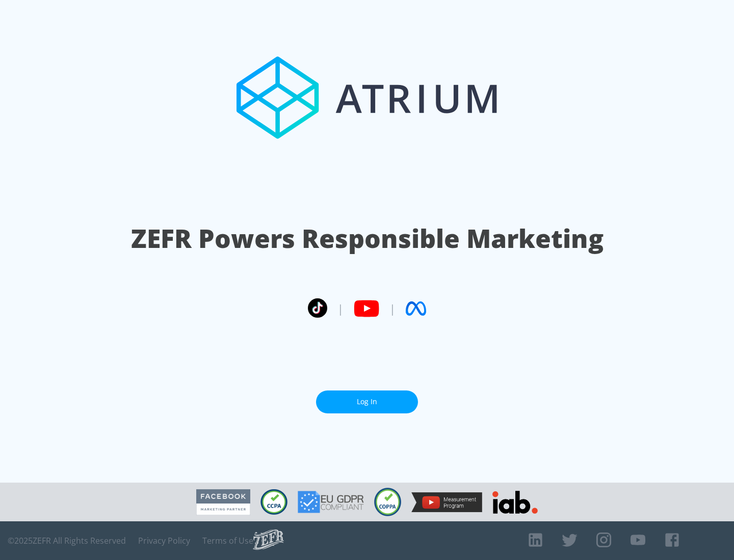 Image resolution: width=734 pixels, height=560 pixels. I want to click on a: Log In, so click(367, 402).